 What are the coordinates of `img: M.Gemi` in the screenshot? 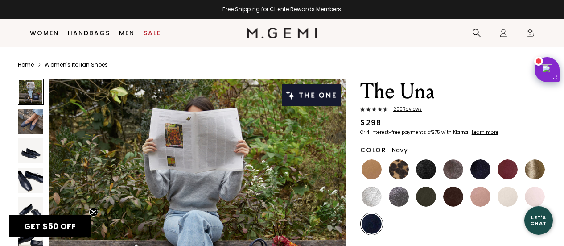 It's located at (282, 33).